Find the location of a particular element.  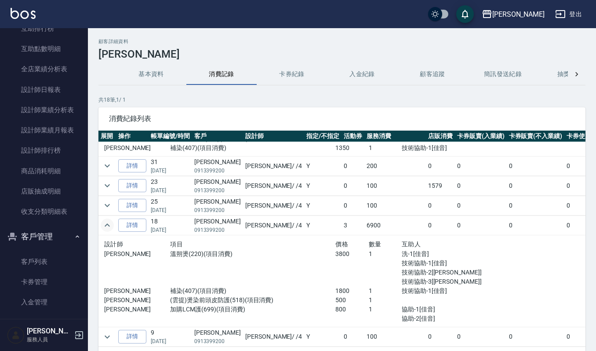

p: 服務人員 is located at coordinates (49, 339).